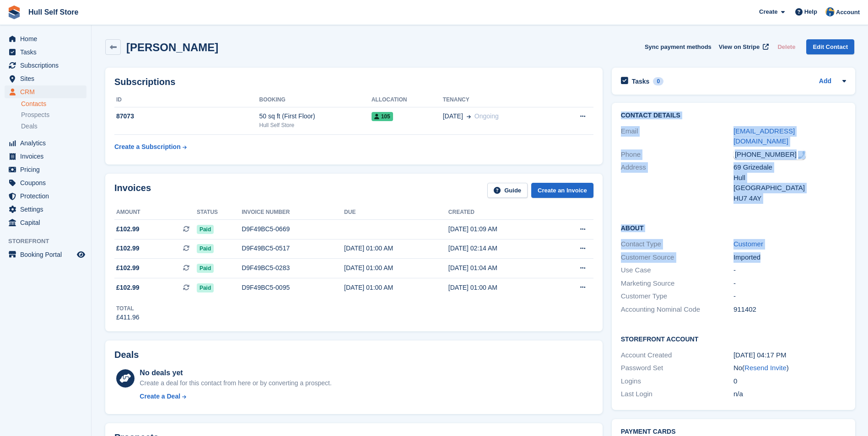 The height and width of the screenshot is (436, 868). What do you see at coordinates (29, 126) in the screenshot?
I see `span: Deals` at bounding box center [29, 126].